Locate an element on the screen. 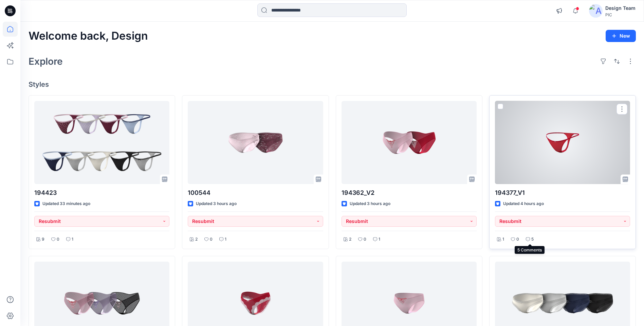  a: 194423 is located at coordinates (102, 142).